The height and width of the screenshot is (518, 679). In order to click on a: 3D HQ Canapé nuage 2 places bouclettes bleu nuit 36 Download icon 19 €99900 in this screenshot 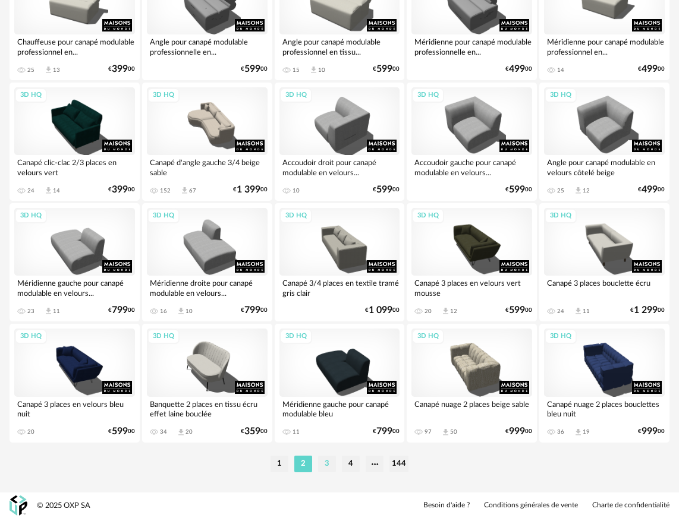, I will do `click(604, 383)`.